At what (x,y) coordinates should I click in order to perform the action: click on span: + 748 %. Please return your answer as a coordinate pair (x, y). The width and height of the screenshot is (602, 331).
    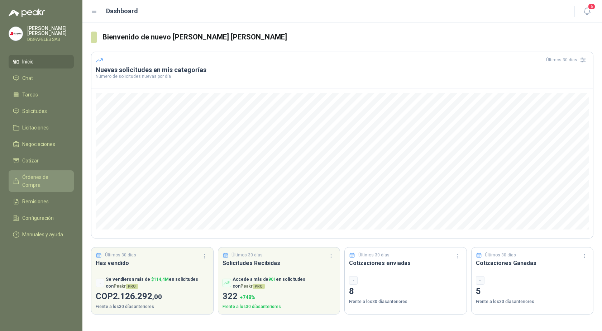
    Looking at the image, I should click on (247, 297).